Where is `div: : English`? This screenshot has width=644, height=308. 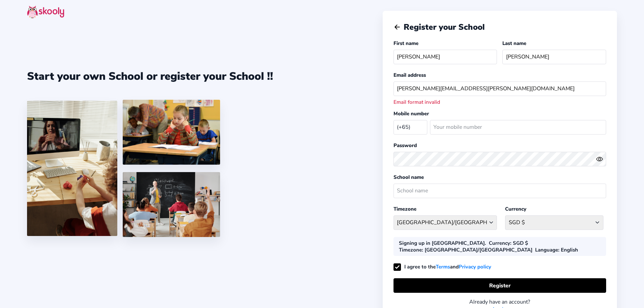 div: : English is located at coordinates (556, 250).